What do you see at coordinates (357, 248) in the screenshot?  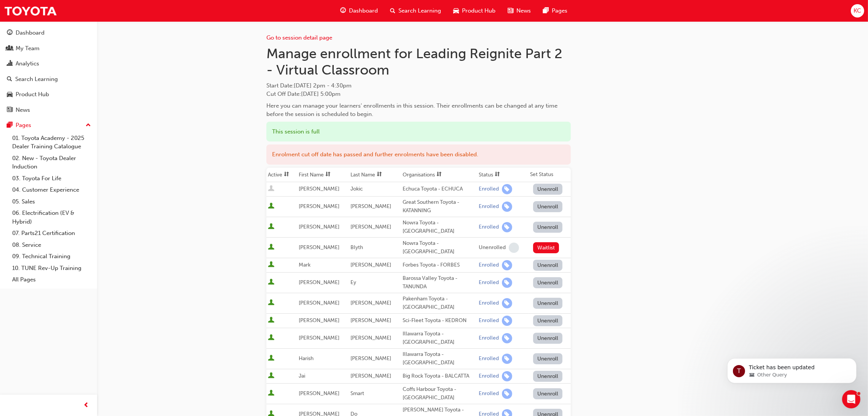 I see `span: Blyth` at bounding box center [357, 248].